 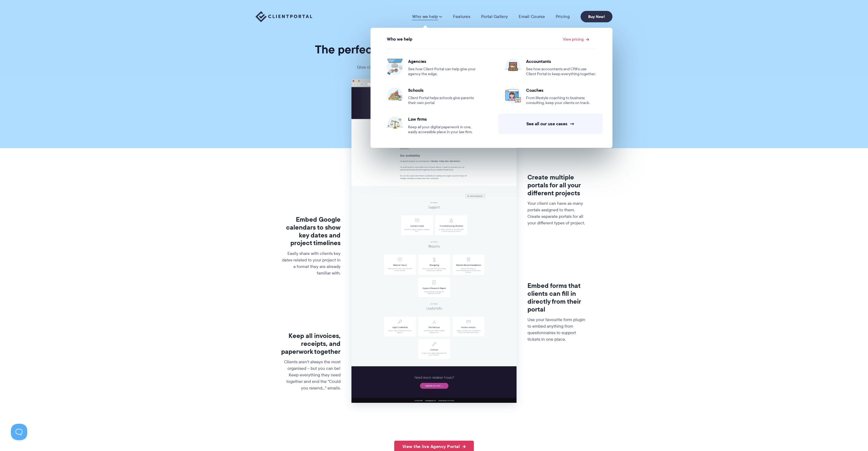 What do you see at coordinates (576, 39) in the screenshot?
I see `a: View pricing` at bounding box center [576, 39].